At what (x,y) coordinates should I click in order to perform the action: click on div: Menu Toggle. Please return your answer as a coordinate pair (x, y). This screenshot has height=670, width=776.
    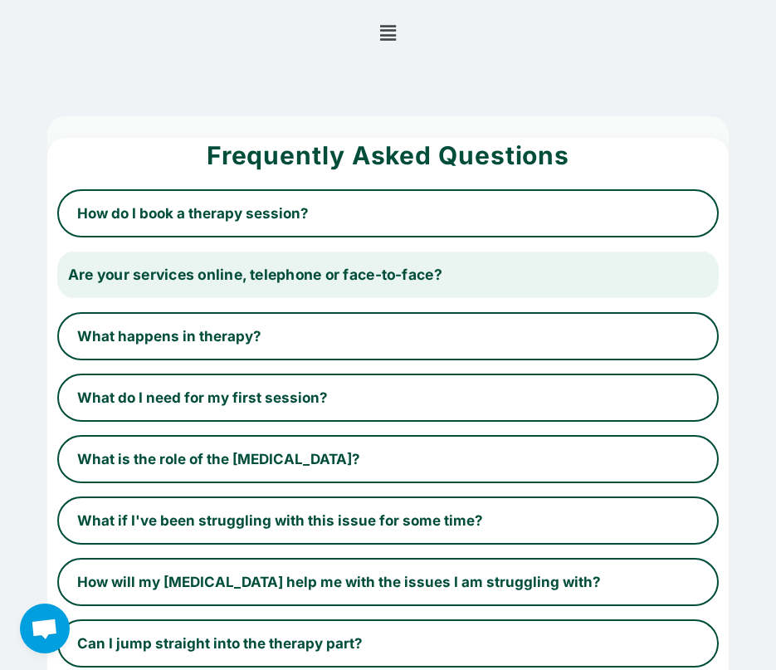
    Looking at the image, I should click on (388, 32).